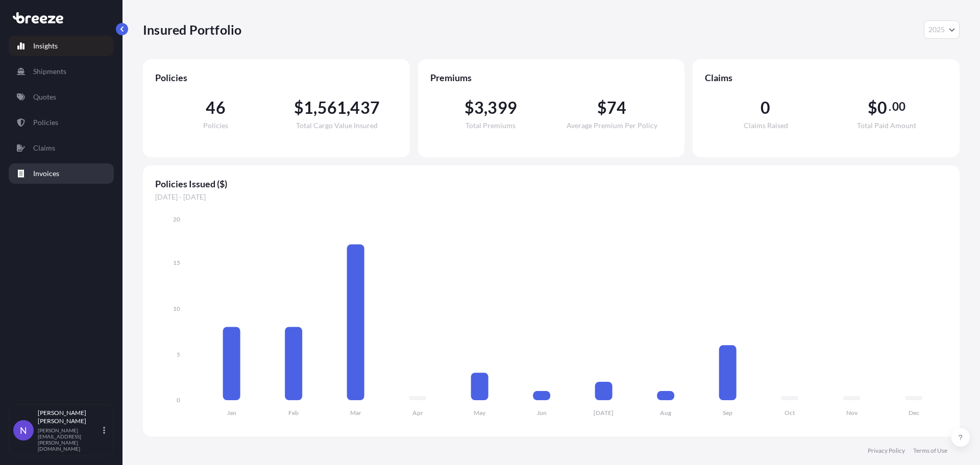 The width and height of the screenshot is (980, 465). Describe the element at coordinates (914, 413) in the screenshot. I see `tspan: Dec` at that location.